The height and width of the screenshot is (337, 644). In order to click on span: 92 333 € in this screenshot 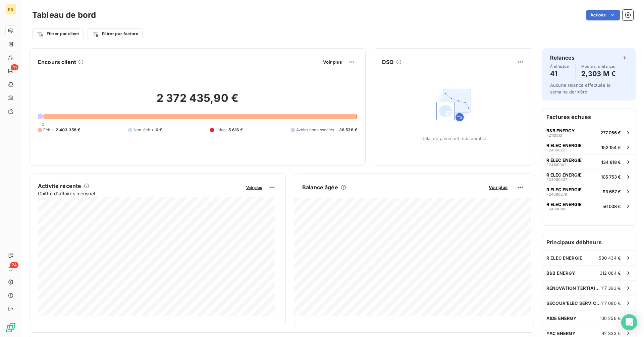, I will do `click(611, 334)`.